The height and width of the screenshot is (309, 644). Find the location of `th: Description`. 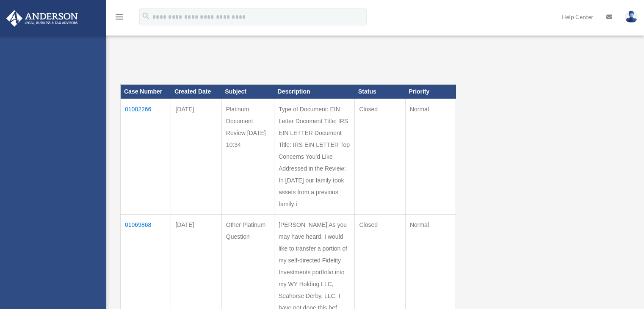

th: Description is located at coordinates (315, 92).